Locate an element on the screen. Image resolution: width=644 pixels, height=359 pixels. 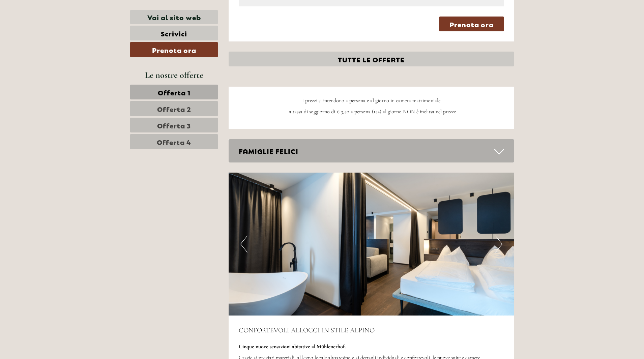
span: CONFORTEVOLI ALLOGGI IN STILE ALPINO is located at coordinates (306, 331).